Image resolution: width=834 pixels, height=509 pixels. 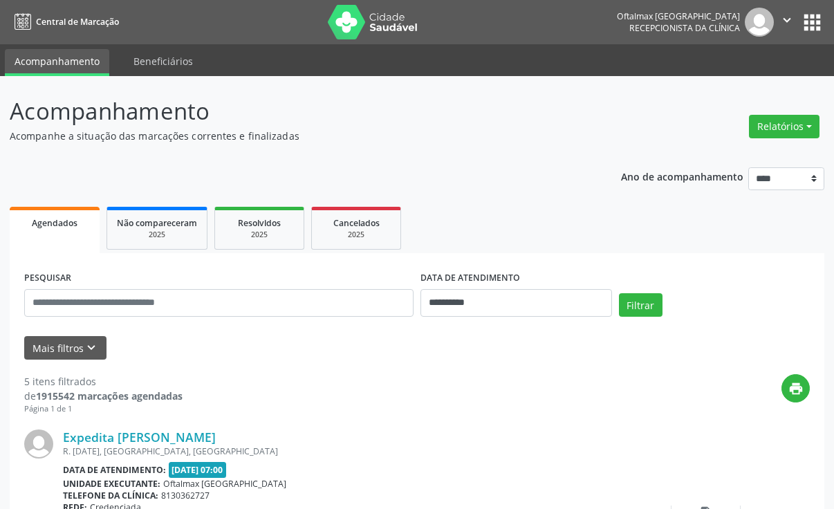 I want to click on b: Unidade executante:, so click(x=111, y=483).